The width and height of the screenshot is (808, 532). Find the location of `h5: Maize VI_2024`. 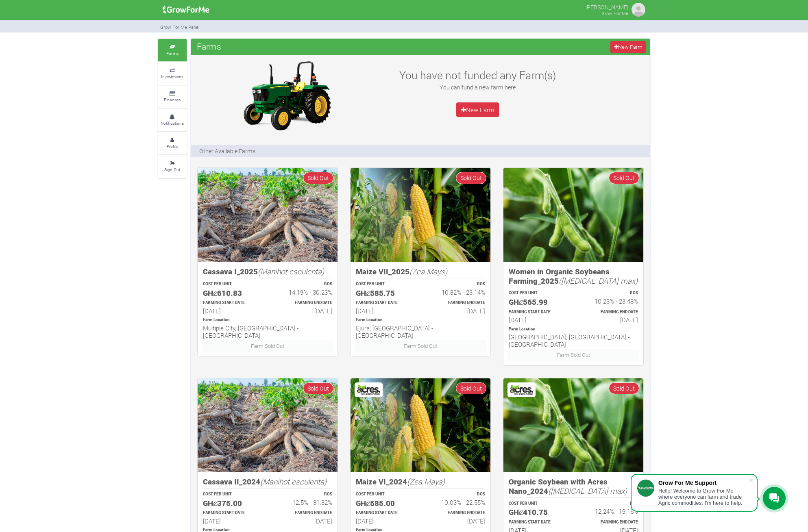

h5: Maize VI_2024 is located at coordinates (421, 482).